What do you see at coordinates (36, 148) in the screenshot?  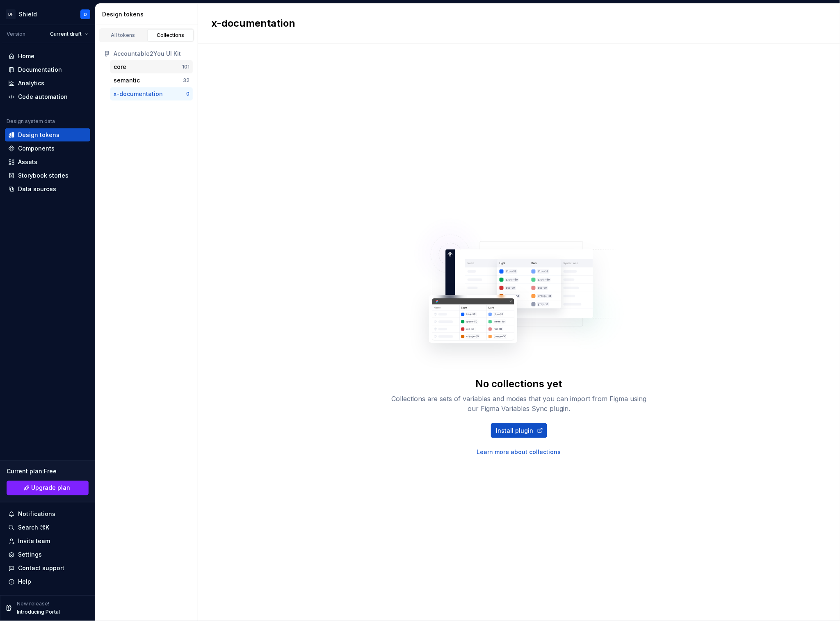 I see `div: Components` at bounding box center [36, 148].